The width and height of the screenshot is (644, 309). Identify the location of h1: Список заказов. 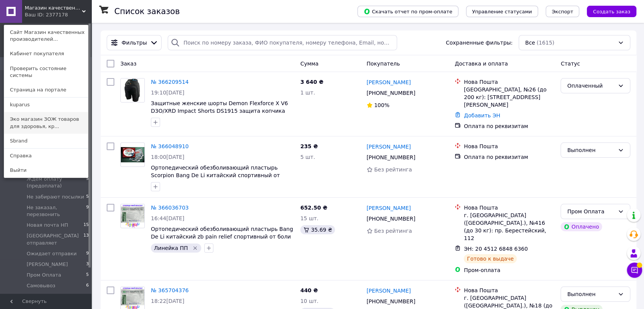
(147, 12).